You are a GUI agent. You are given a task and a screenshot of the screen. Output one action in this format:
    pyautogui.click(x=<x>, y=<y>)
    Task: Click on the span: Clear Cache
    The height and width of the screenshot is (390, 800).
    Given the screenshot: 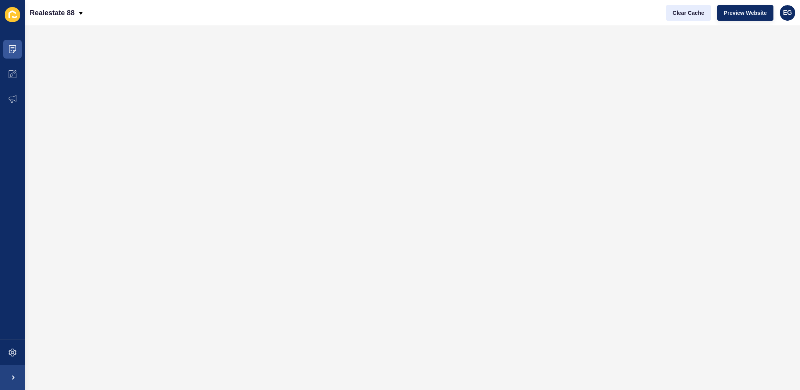 What is the action you would take?
    pyautogui.click(x=688, y=13)
    